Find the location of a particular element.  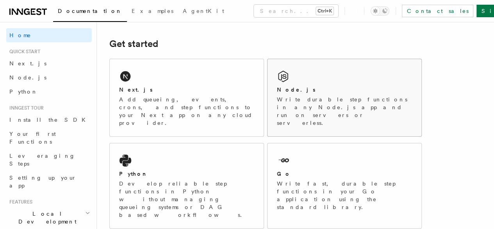

a: PythonDevelop reliable step functions in Python without managing queueing systems or DAG based wo... is located at coordinates (187, 185).